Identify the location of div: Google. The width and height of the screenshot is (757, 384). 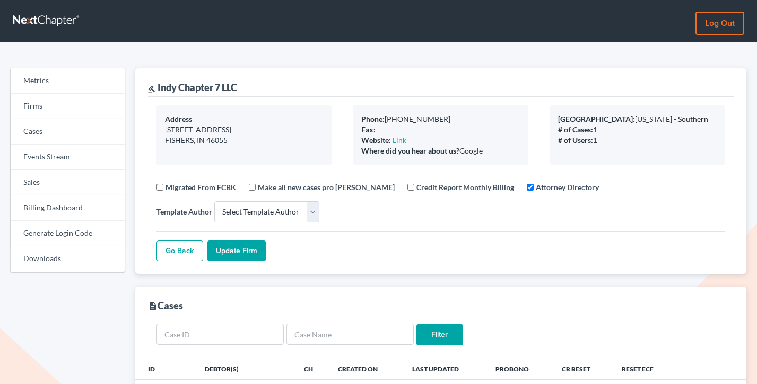
(440, 151).